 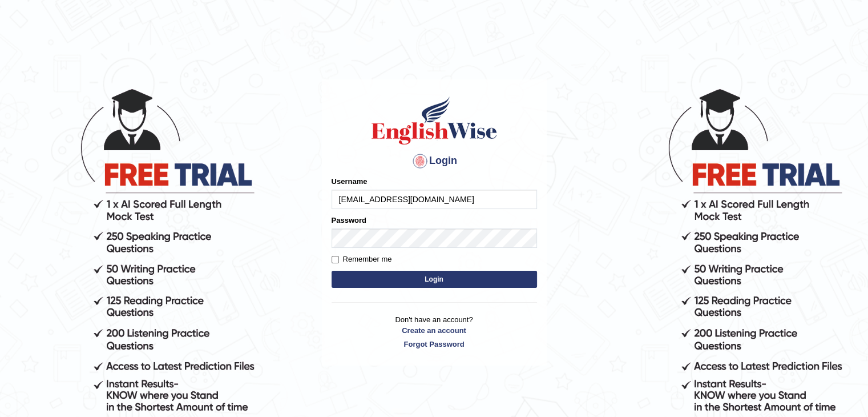 What do you see at coordinates (435, 331) in the screenshot?
I see `a: Create an account` at bounding box center [435, 331].